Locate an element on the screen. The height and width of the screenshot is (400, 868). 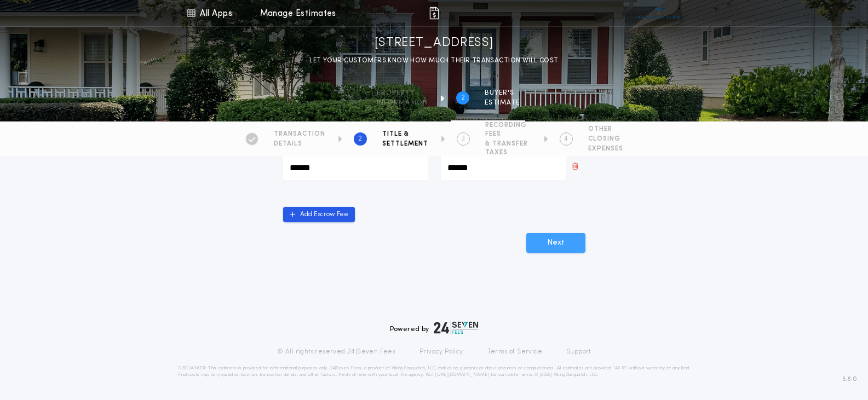
img: logo is located at coordinates (456, 328).